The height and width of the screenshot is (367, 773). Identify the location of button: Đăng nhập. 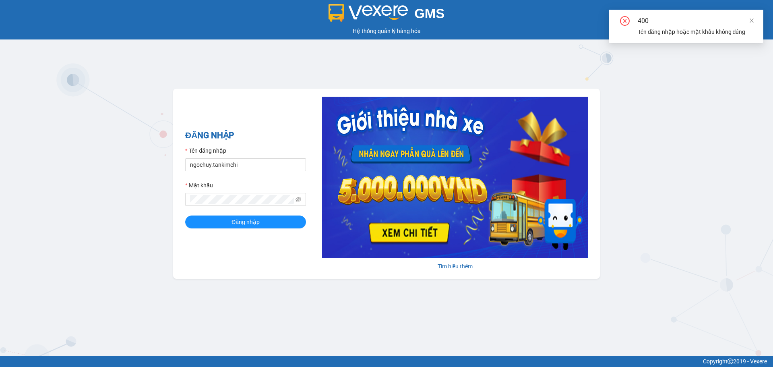
(246, 222).